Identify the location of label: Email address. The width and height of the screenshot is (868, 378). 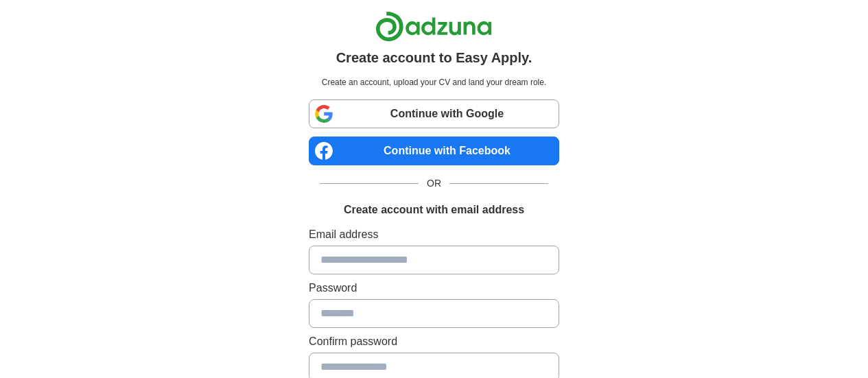
(434, 235).